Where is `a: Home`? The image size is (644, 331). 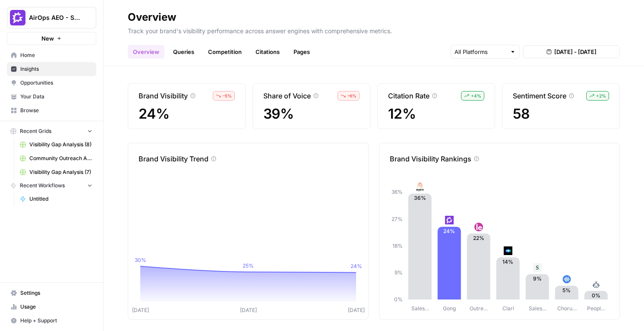
a: Home is located at coordinates (52, 55).